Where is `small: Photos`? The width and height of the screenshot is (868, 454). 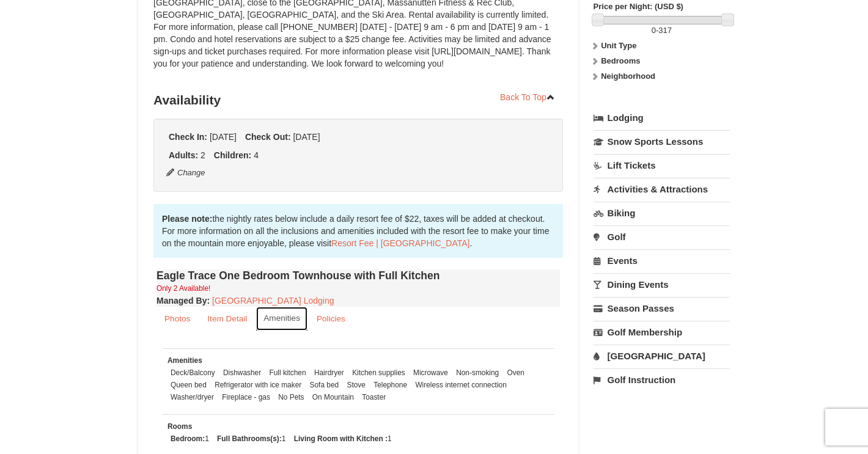 small: Photos is located at coordinates (177, 318).